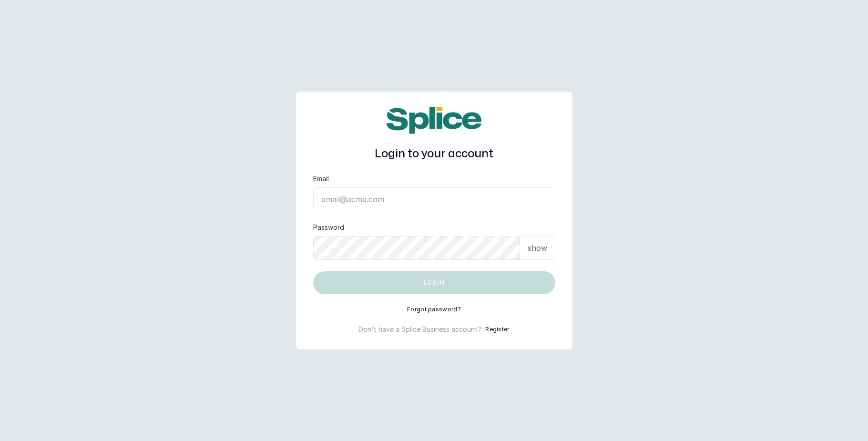 The image size is (868, 441). Describe the element at coordinates (321, 179) in the screenshot. I see `label: Email` at that location.